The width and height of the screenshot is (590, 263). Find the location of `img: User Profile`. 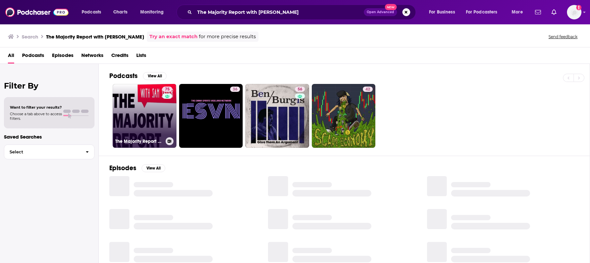

img: User Profile is located at coordinates (574, 12).